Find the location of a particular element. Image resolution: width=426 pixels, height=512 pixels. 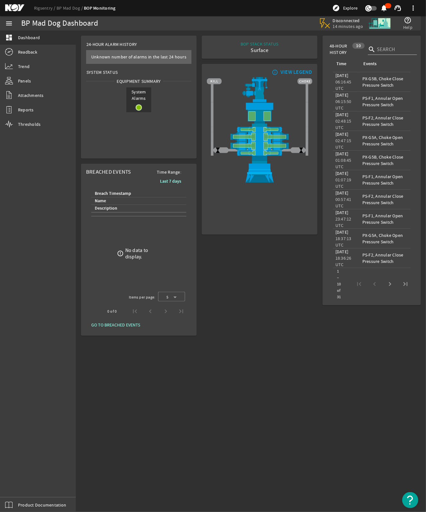

mat-icon: menu is located at coordinates (9, 23).